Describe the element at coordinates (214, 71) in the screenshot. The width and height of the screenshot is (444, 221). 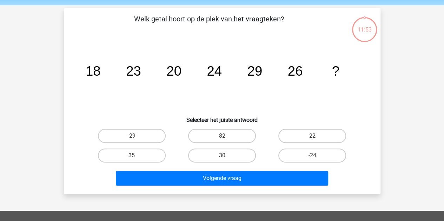
I see `tspan: 24` at that location.